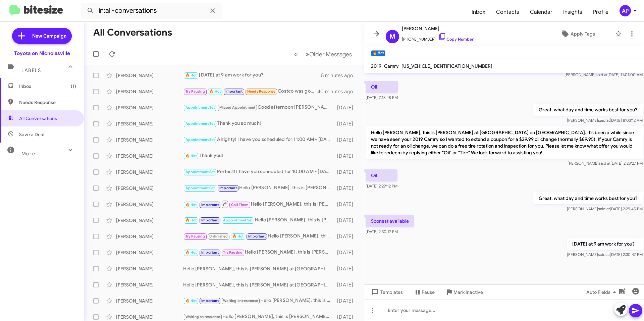  I want to click on span: Mark Inactive, so click(468, 292).